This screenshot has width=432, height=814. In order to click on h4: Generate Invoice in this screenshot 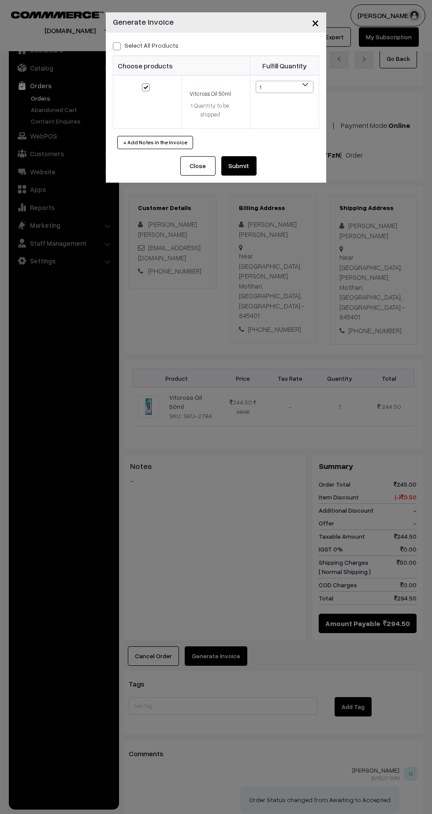, I will do `click(143, 22)`.